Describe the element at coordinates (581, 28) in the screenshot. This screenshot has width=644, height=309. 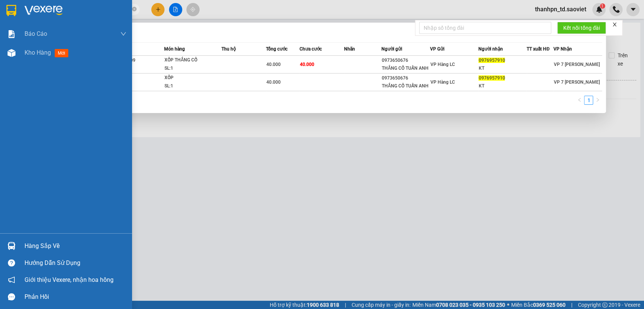
I see `button: Kết nối tổng đài` at that location.